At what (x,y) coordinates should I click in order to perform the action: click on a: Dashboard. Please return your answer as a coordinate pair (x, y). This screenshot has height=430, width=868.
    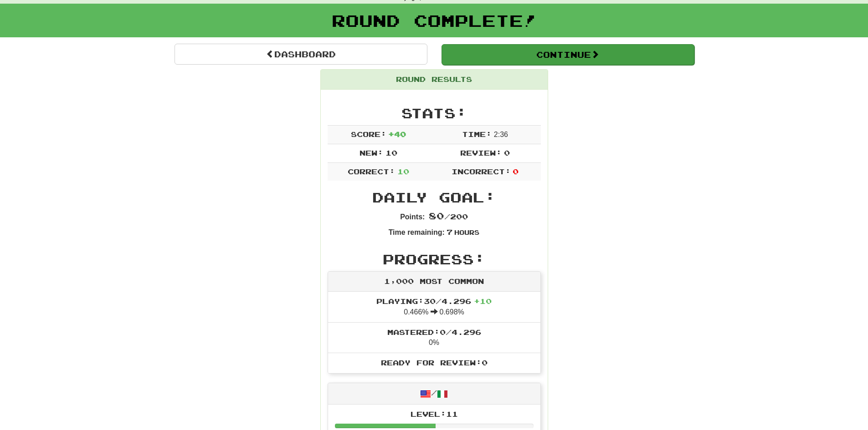
    Looking at the image, I should click on (301, 54).